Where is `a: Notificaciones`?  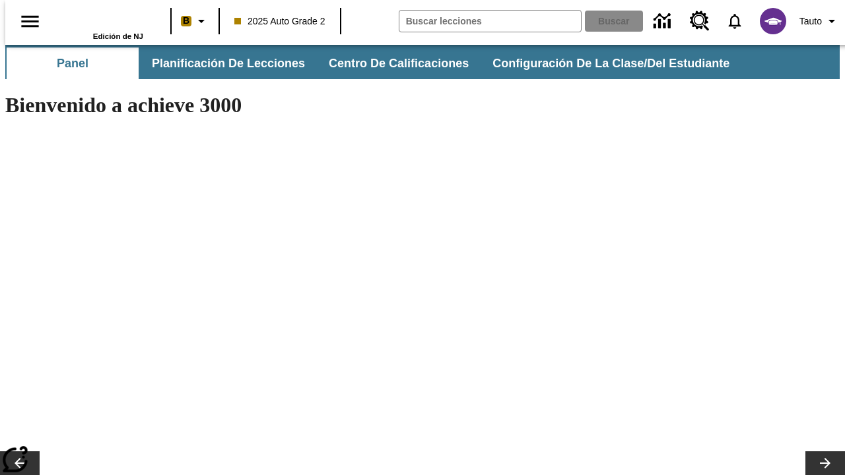
a: Notificaciones is located at coordinates (735, 21).